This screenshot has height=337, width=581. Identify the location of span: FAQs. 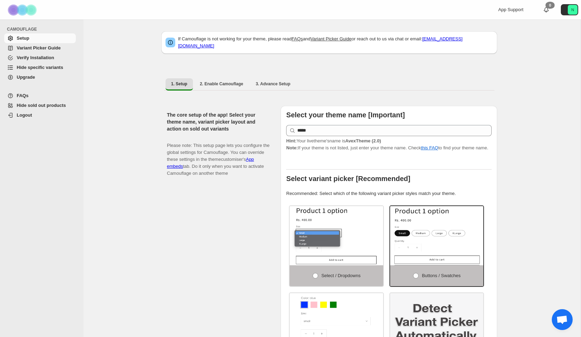
(23, 95).